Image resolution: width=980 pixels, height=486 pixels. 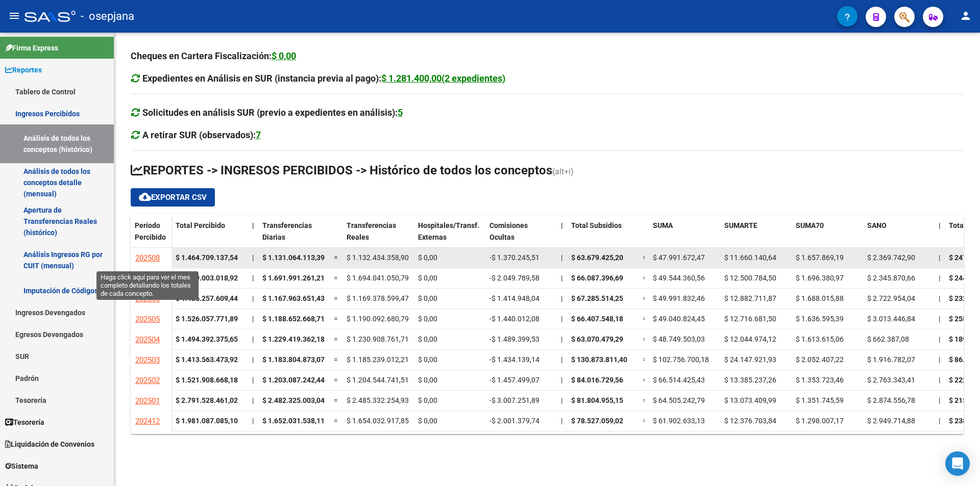 I want to click on span: $ 61.902.633,13, so click(x=679, y=421).